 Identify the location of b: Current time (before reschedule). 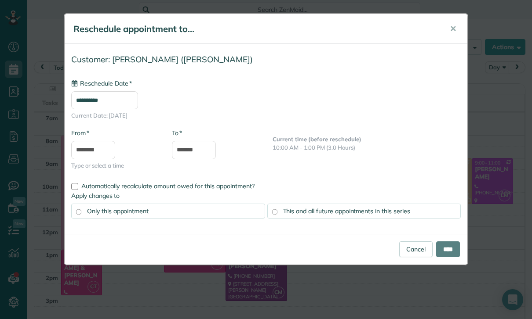
(317, 139).